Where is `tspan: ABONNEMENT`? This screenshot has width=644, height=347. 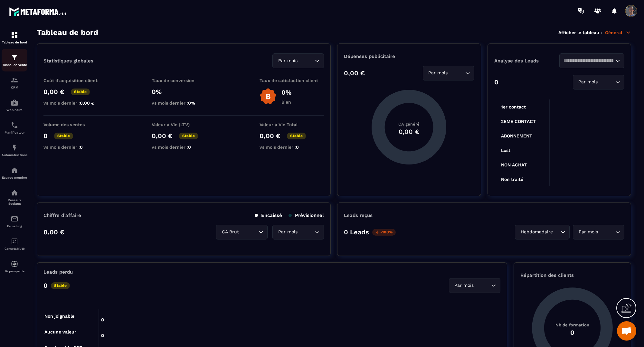
tspan: ABONNEMENT is located at coordinates (517, 136).